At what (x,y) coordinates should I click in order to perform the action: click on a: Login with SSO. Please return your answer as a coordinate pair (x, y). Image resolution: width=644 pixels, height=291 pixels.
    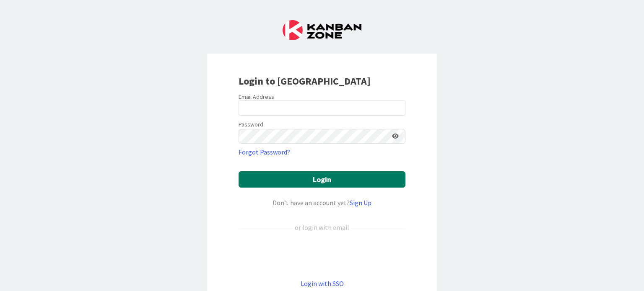
    Looking at the image, I should click on (322, 284).